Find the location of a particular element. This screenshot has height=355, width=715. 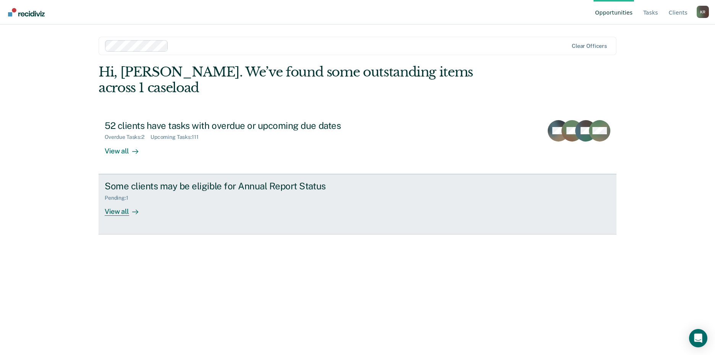

div: Open Intercom Messenger is located at coordinates (698, 338).